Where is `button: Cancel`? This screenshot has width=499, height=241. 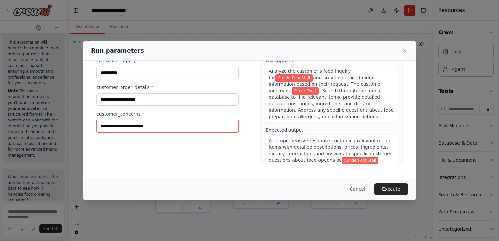
button: Cancel is located at coordinates (357, 189).